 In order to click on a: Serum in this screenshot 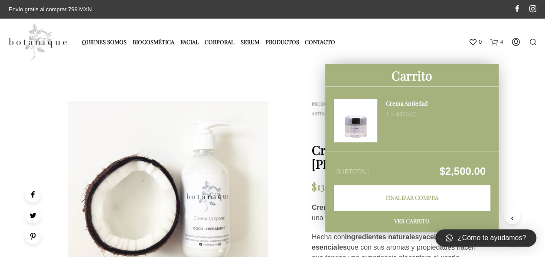, I will do `click(252, 42)`.